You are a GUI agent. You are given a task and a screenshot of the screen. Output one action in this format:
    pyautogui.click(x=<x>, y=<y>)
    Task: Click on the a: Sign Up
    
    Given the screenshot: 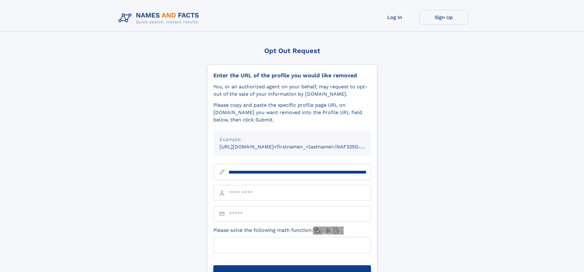 What is the action you would take?
    pyautogui.click(x=444, y=17)
    